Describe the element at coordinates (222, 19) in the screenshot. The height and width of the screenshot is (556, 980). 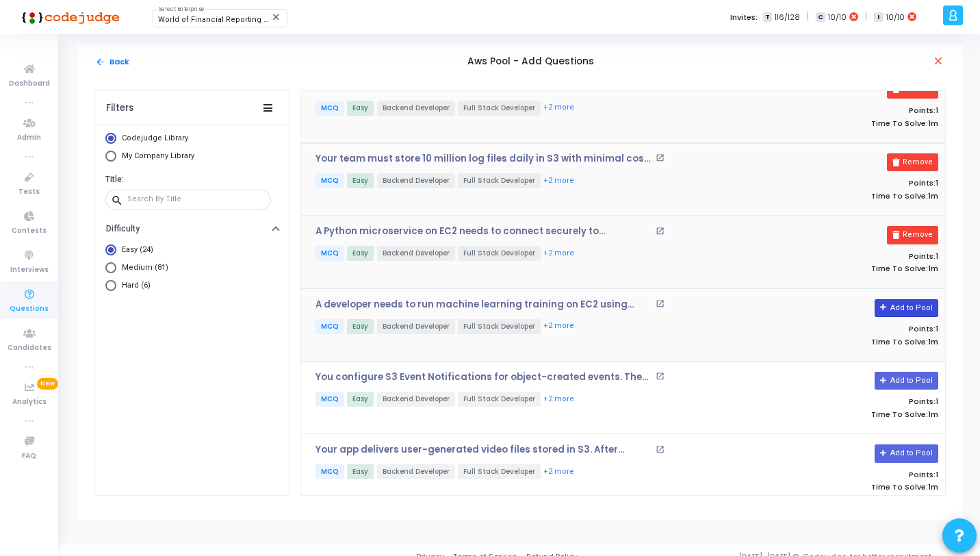
I see `span: World of Financial Reporting (1163)` at that location.